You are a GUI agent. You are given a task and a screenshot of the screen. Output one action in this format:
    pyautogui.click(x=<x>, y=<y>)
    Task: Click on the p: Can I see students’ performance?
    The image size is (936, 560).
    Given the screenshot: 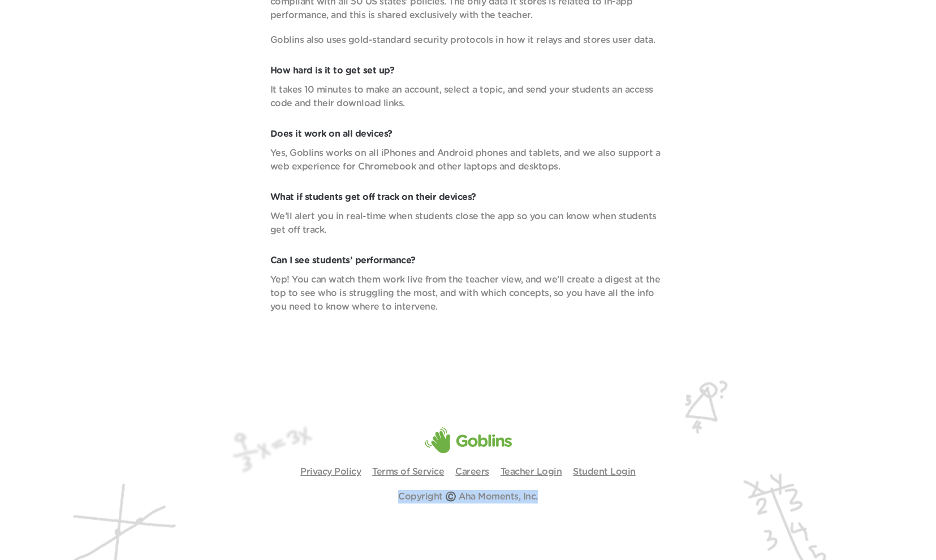 What is the action you would take?
    pyautogui.click(x=468, y=261)
    